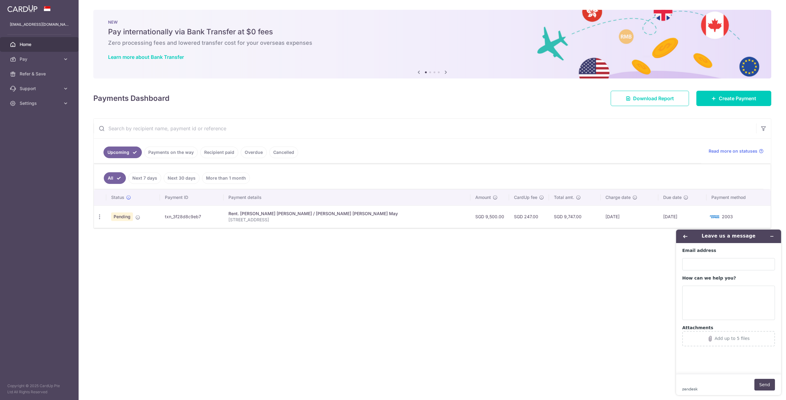 The height and width of the screenshot is (400, 786). What do you see at coordinates (736, 151) in the screenshot?
I see `a: Read more on statuses` at bounding box center [736, 151].